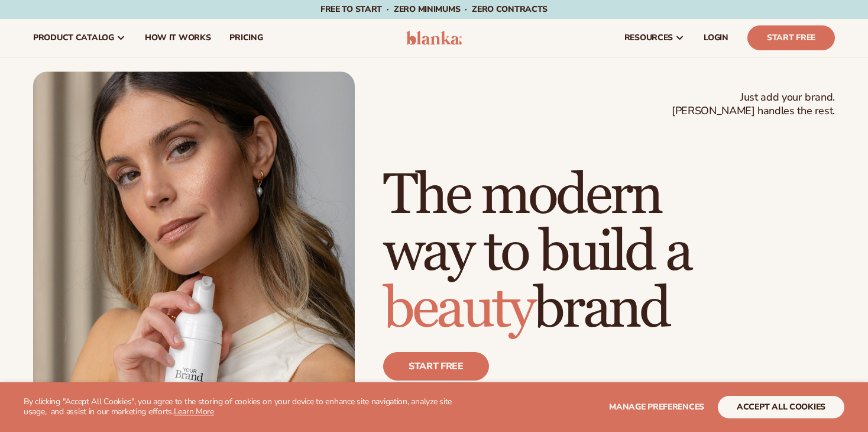 The height and width of the screenshot is (432, 868). I want to click on a: LOGIN, so click(716, 38).